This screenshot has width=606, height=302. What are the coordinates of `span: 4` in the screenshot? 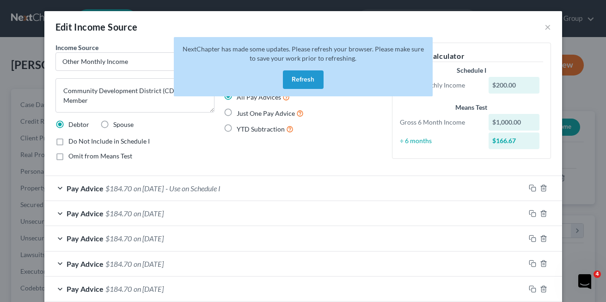 It's located at (598, 274).